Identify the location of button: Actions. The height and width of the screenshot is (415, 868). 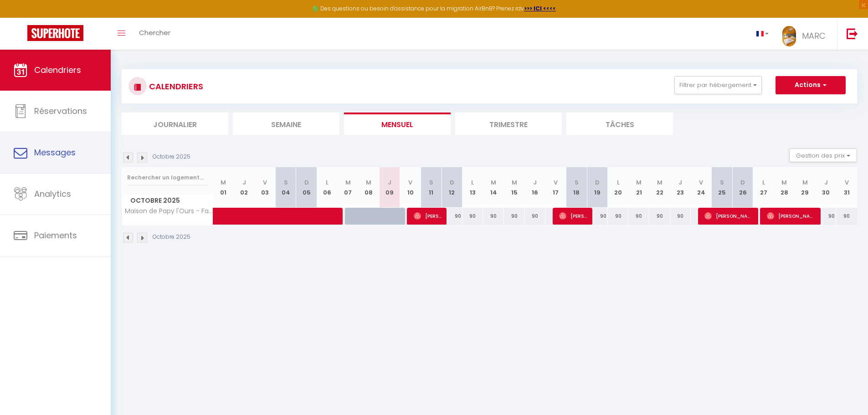
(811, 85).